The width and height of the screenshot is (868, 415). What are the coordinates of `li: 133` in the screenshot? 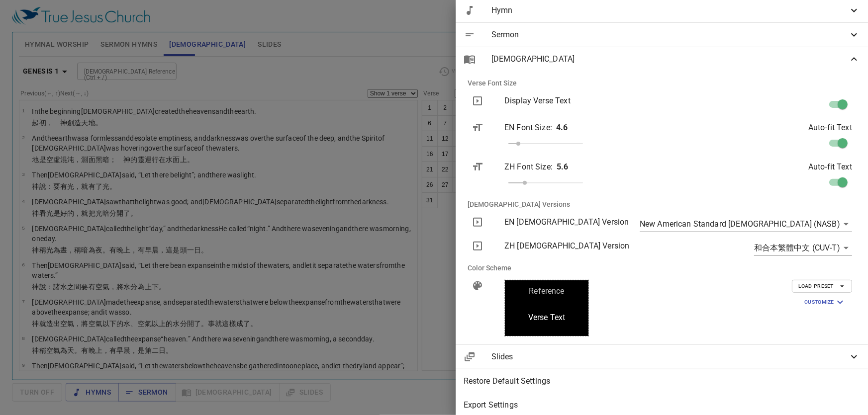 It's located at (231, 74).